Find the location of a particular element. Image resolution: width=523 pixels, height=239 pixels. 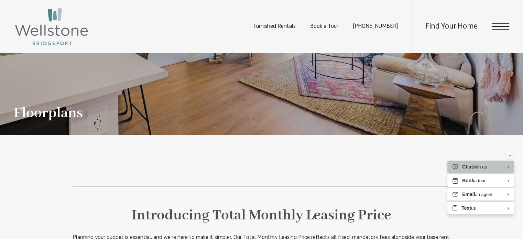

span: Furnished Rentals is located at coordinates (275, 26).